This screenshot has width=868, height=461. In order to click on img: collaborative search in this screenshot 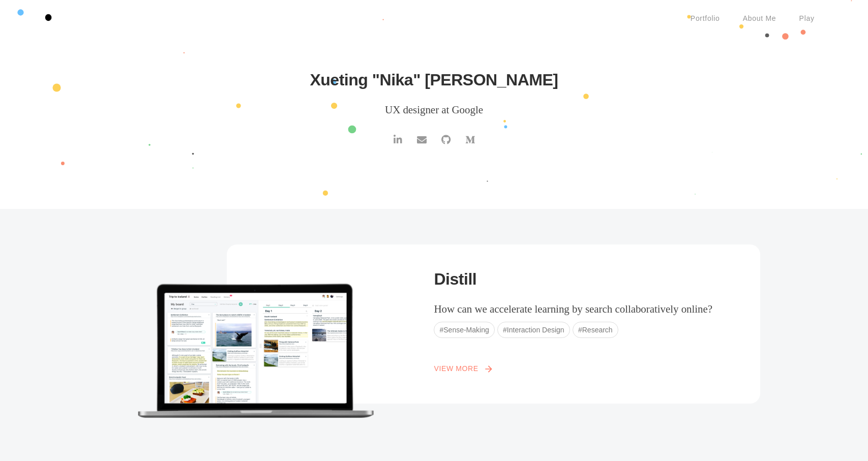, I will do `click(256, 350)`.